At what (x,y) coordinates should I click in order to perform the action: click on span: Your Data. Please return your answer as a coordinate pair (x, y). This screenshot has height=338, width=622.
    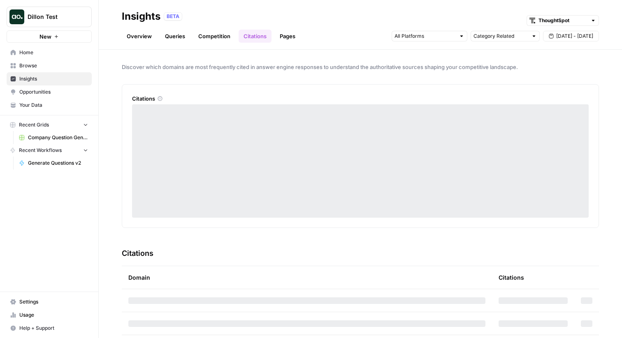
    Looking at the image, I should click on (53, 105).